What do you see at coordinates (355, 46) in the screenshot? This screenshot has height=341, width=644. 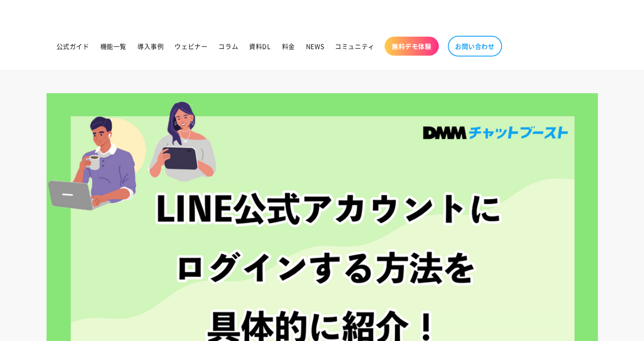 I see `span: コミュニティ` at bounding box center [355, 46].